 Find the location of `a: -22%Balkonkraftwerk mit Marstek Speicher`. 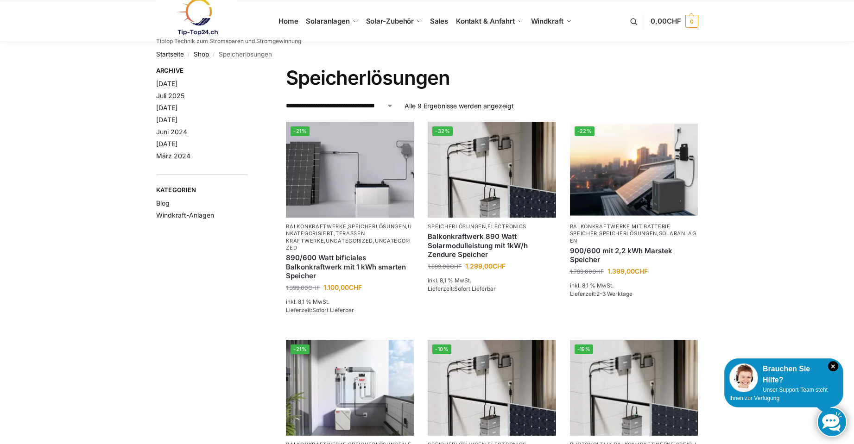

a: -22%Balkonkraftwerk mit Marstek Speicher is located at coordinates (634, 169).